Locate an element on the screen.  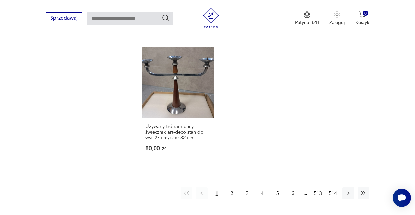
h3: Używany trójramienny świecznik art-deco stan db+ wys 27 cm, szer 32 cm is located at coordinates (178, 132).